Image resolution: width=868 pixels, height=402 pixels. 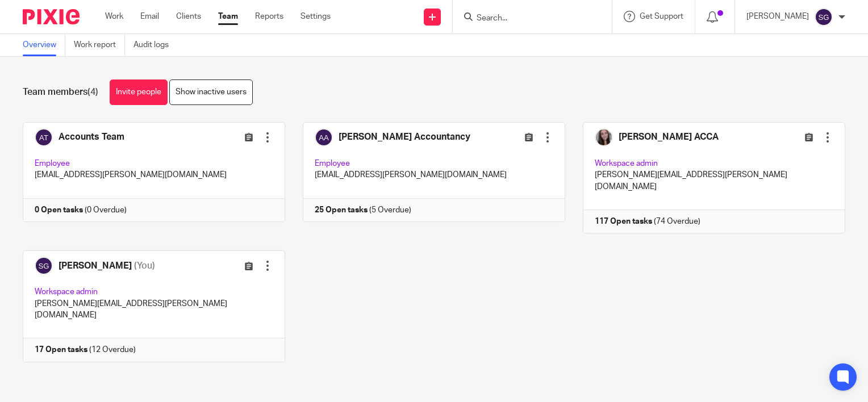 I want to click on a: Work report, so click(x=99, y=45).